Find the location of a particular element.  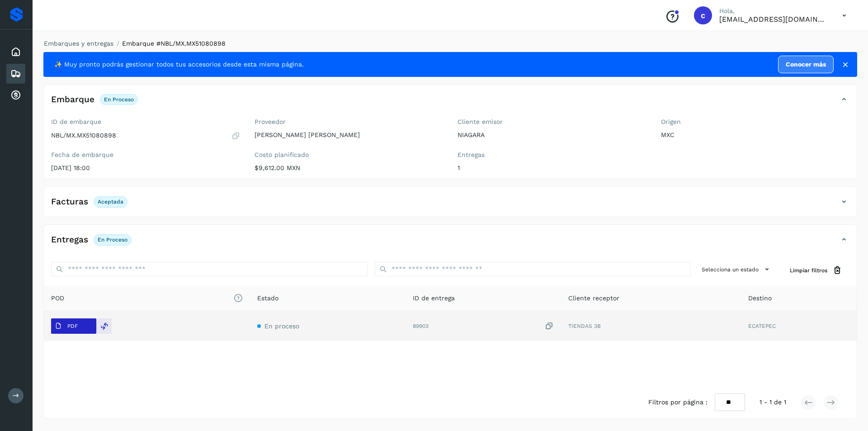

span: ID de entrega is located at coordinates (433, 298).